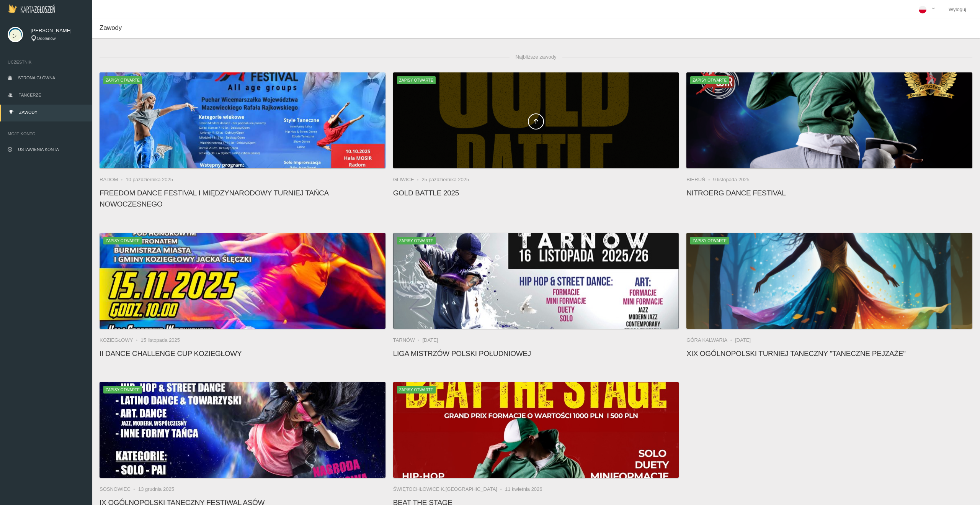  Describe the element at coordinates (536, 120) in the screenshot. I see `a: Gold Battle 2025Zapisy otwarte` at that location.